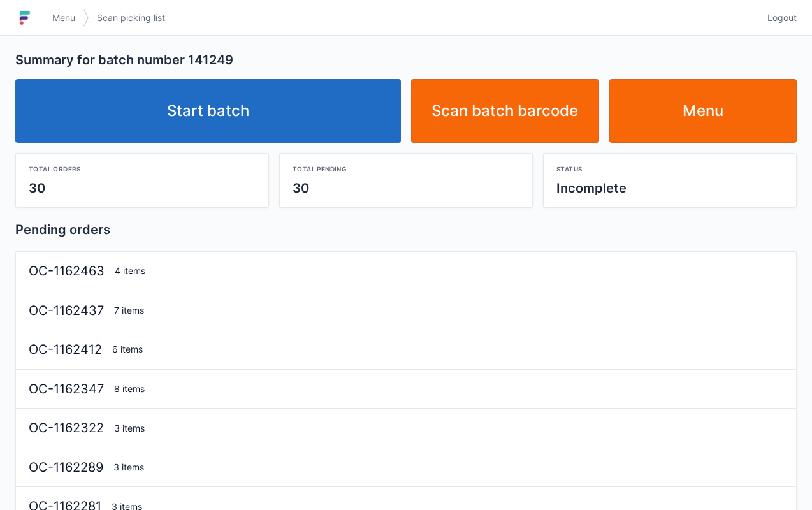  I want to click on a: Scan picking list, so click(131, 18).